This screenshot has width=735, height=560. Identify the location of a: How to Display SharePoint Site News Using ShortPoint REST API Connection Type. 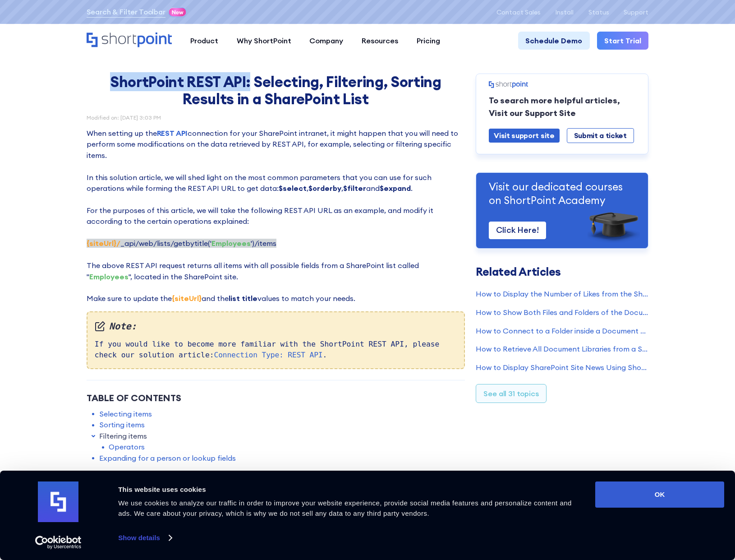
(562, 367).